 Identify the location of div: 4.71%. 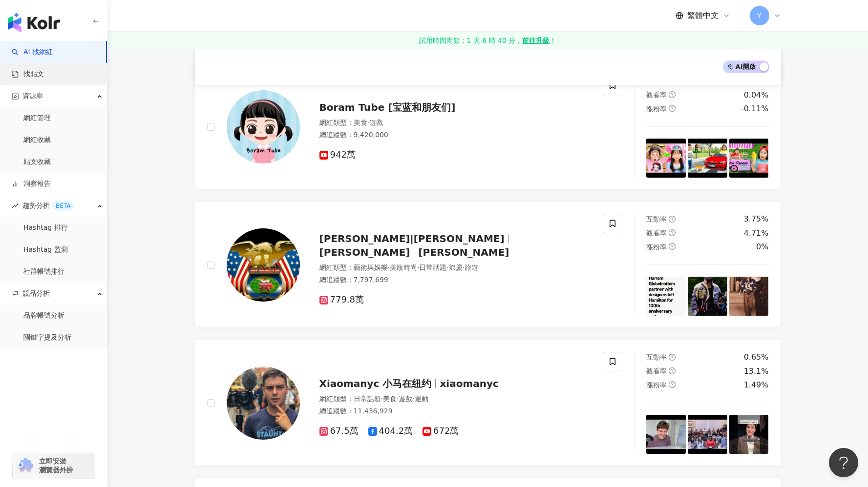
(756, 234).